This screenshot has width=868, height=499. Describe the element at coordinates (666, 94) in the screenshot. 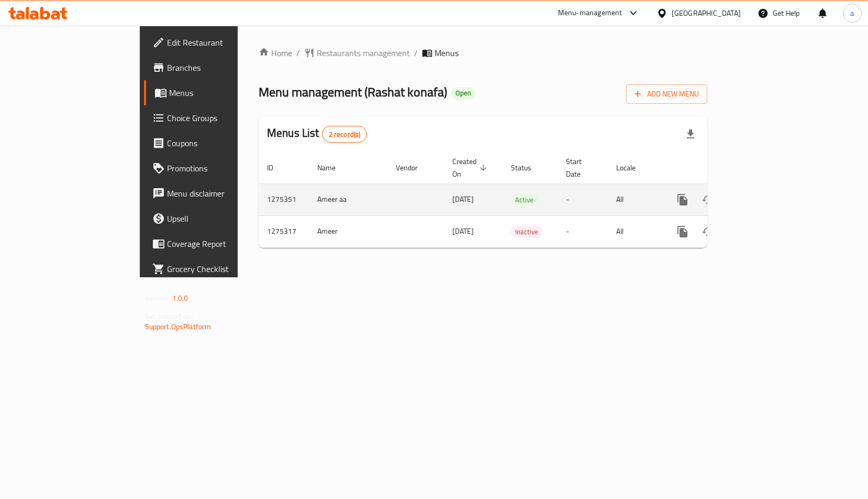

I see `button: Add New Menu` at that location.